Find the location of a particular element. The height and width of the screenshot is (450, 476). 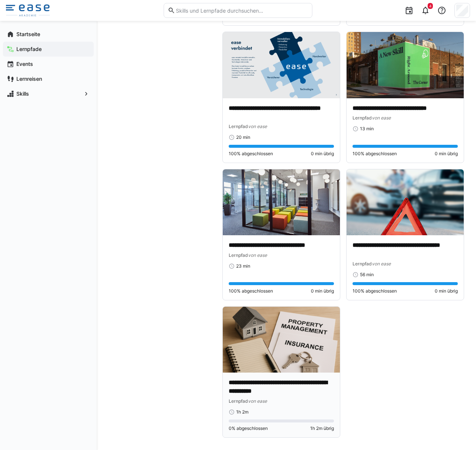

span: 56 min is located at coordinates (367, 275).